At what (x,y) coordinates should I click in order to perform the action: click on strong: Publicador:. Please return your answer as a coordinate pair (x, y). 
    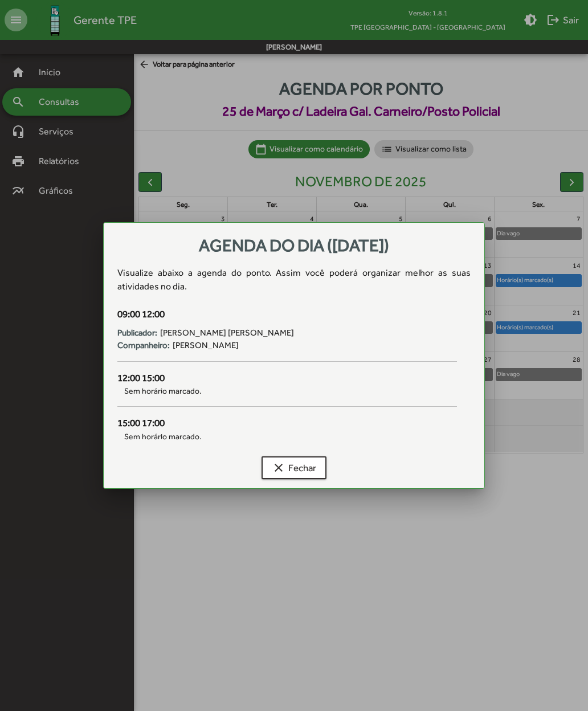
    Looking at the image, I should click on (137, 333).